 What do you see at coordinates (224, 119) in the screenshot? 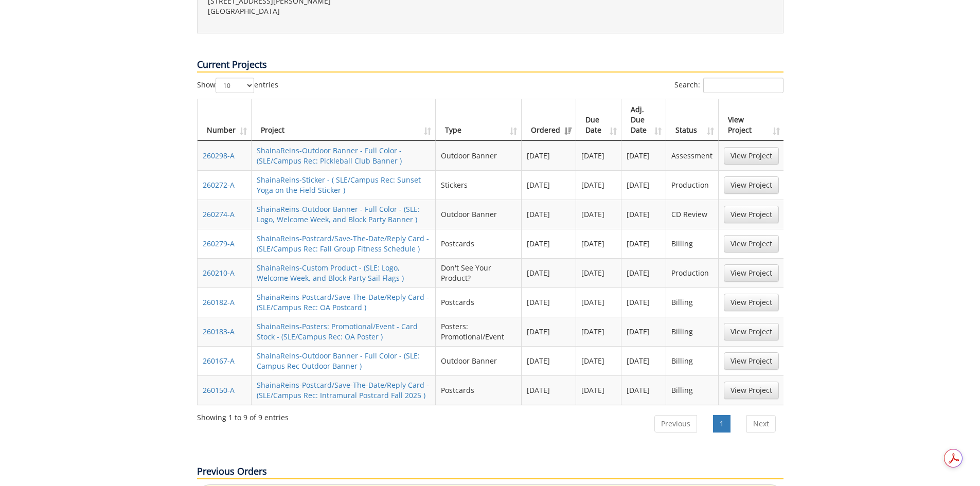
I see `th: Number: activate to sort column ascending` at bounding box center [224, 119].